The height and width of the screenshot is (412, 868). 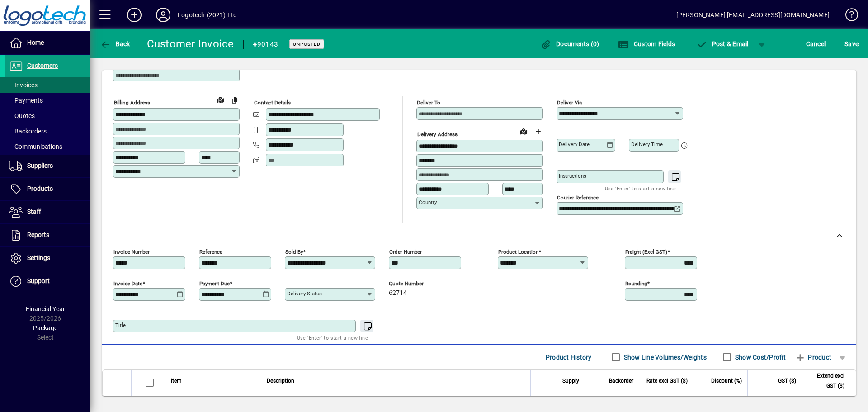 What do you see at coordinates (266, 45) in the screenshot?
I see `div: #90143` at bounding box center [266, 45].